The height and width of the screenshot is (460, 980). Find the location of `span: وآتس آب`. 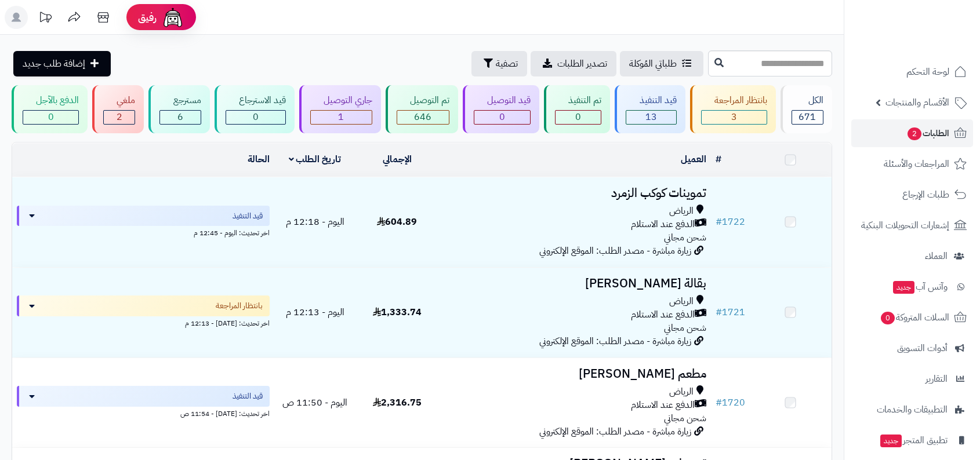

span: وآتس آب is located at coordinates (920, 287).